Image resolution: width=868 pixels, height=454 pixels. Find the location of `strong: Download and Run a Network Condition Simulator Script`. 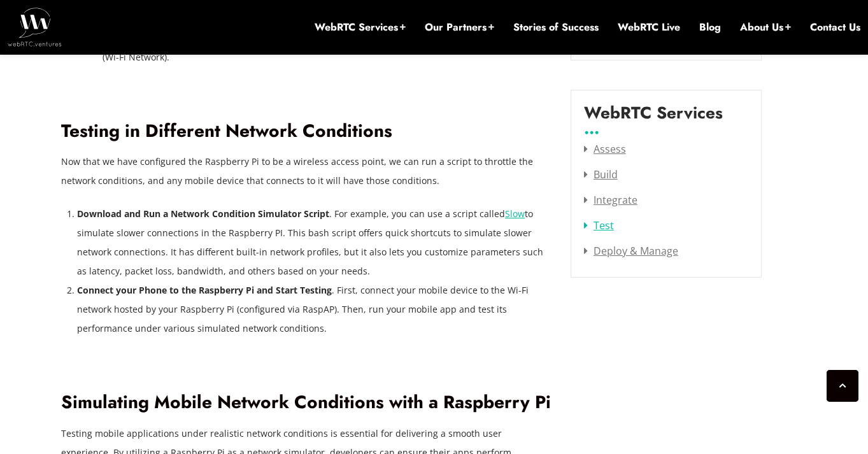

strong: Download and Run a Network Condition Simulator Script is located at coordinates (203, 213).